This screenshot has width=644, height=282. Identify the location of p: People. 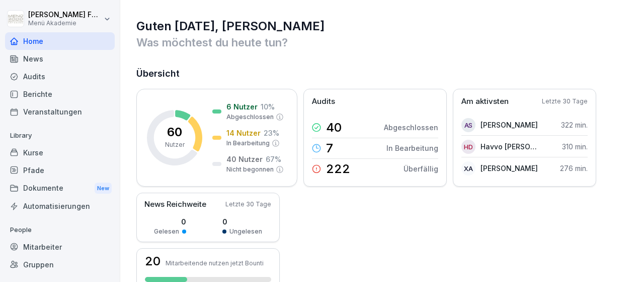
(60, 230).